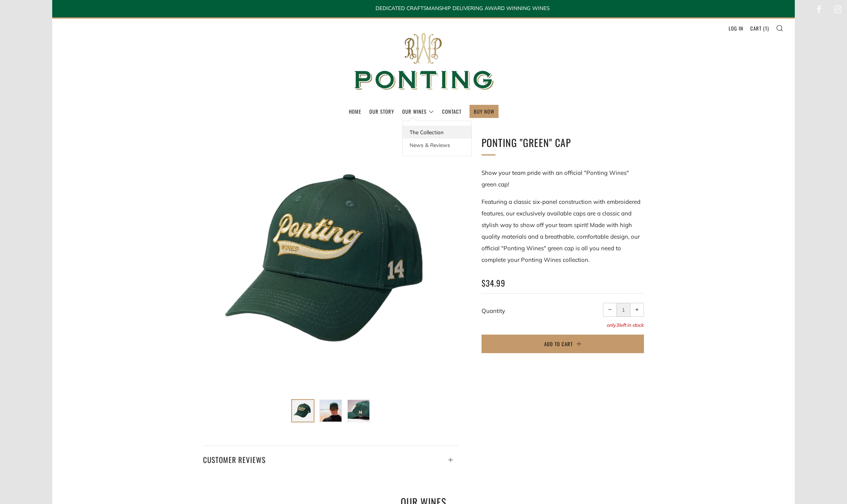 The image size is (847, 504). I want to click on a: BUY NOW, so click(484, 112).